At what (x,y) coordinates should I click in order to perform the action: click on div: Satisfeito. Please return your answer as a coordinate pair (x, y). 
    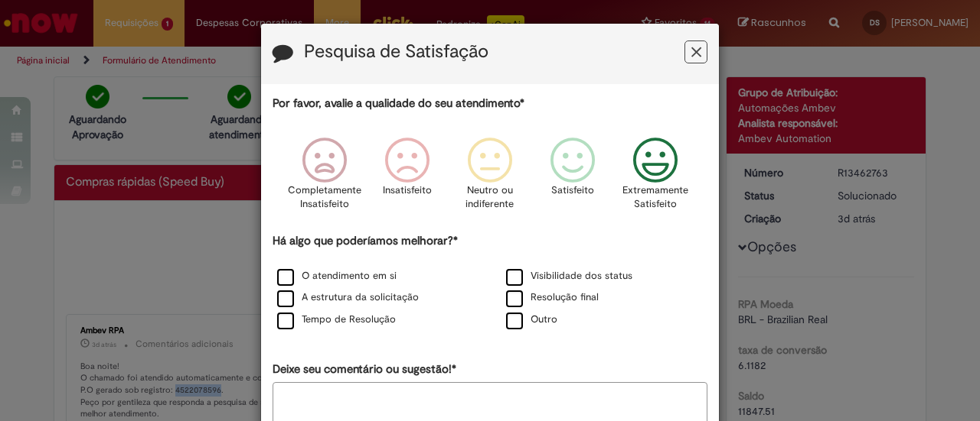
    Looking at the image, I should click on (573, 178).